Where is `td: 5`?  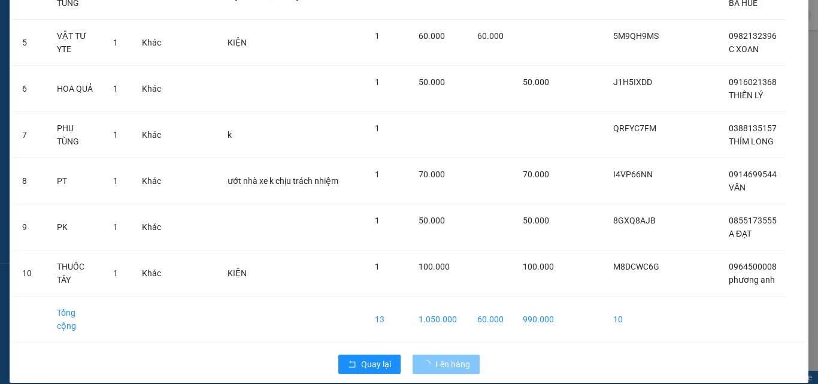 td: 5 is located at coordinates (30, 43).